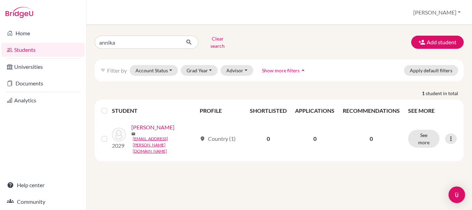  I want to click on button: Account Status, so click(154, 70).